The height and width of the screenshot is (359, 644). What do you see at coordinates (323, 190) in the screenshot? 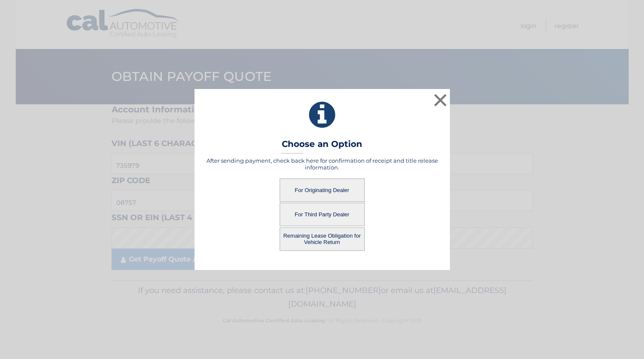
I see `button: For Originating Dealer` at bounding box center [323, 190].